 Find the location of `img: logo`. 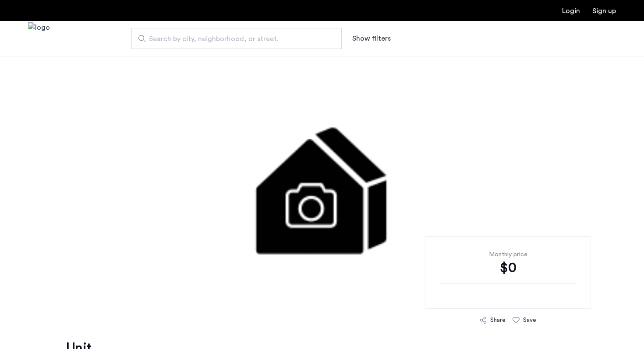

img: logo is located at coordinates (39, 39).